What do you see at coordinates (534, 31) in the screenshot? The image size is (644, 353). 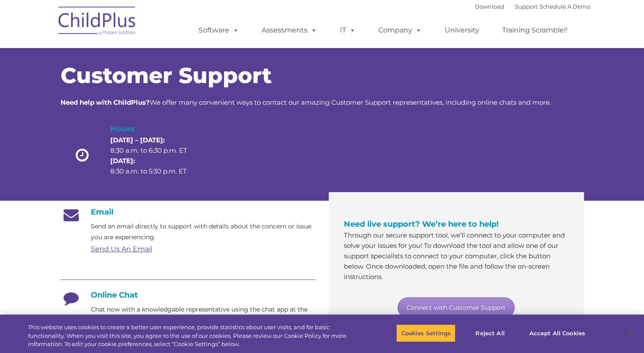 I see `a: Training Scramble!!` at bounding box center [534, 31].